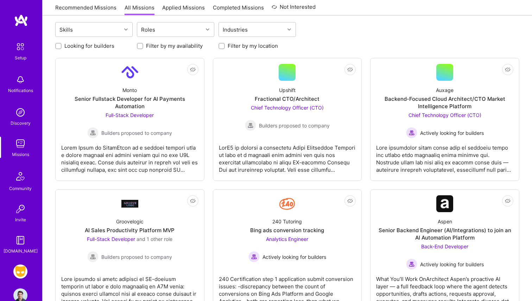  What do you see at coordinates (21, 20) in the screenshot?
I see `img: logo` at bounding box center [21, 20].